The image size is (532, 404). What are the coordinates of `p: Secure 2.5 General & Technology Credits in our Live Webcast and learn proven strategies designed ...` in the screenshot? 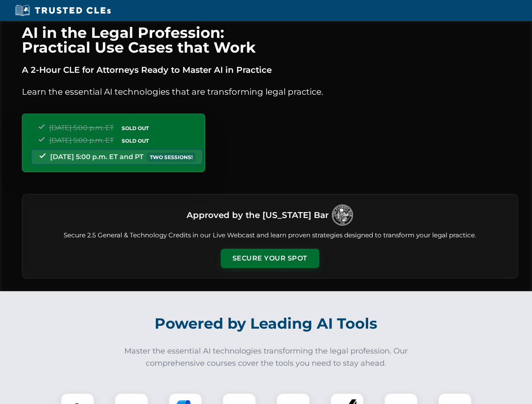 It's located at (270, 235).